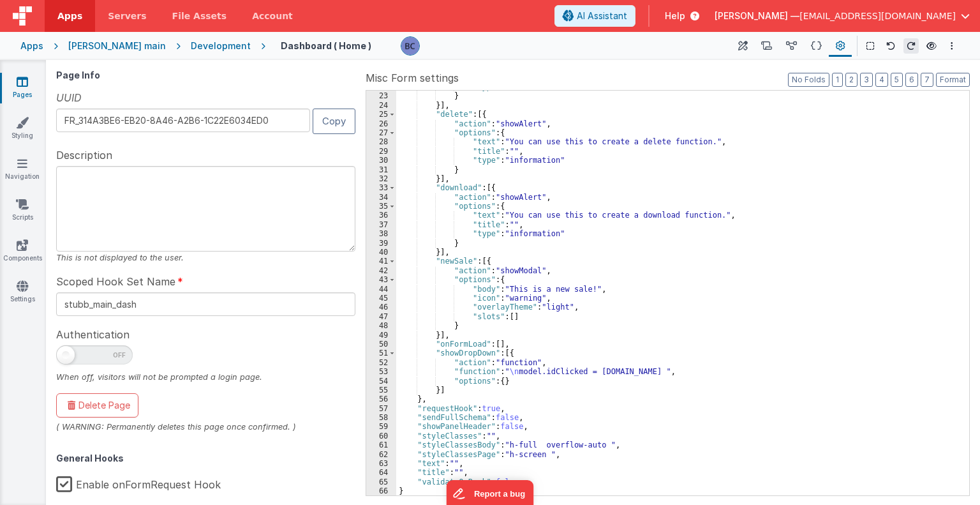 The width and height of the screenshot is (980, 505). Describe the element at coordinates (381, 170) in the screenshot. I see `div: 31` at that location.